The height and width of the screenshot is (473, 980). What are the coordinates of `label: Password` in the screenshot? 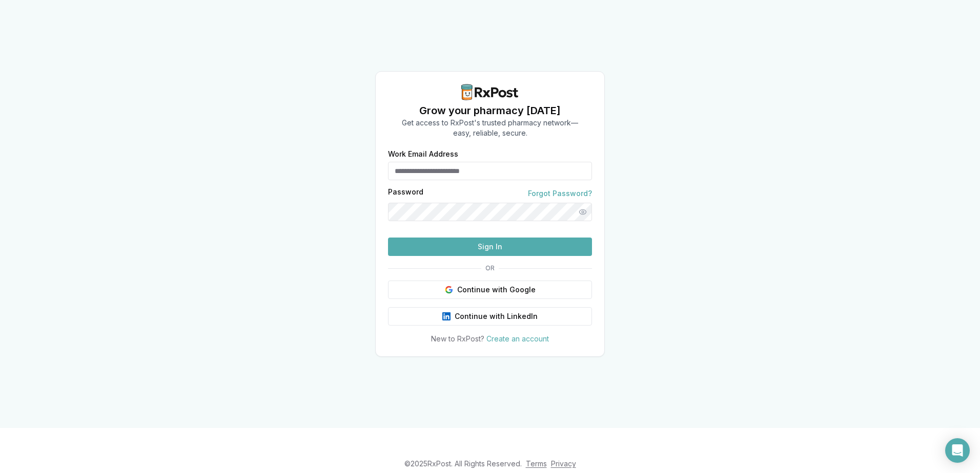 It's located at (405, 194).